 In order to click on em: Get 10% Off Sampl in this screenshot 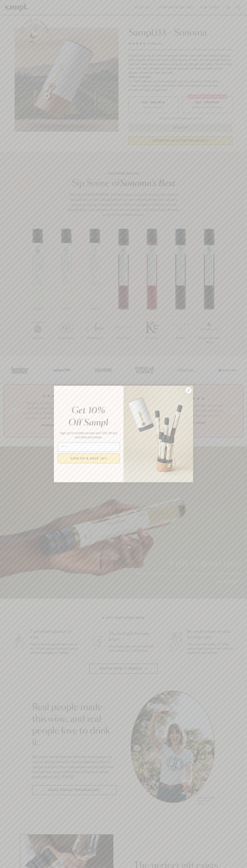, I will do `click(88, 417)`.